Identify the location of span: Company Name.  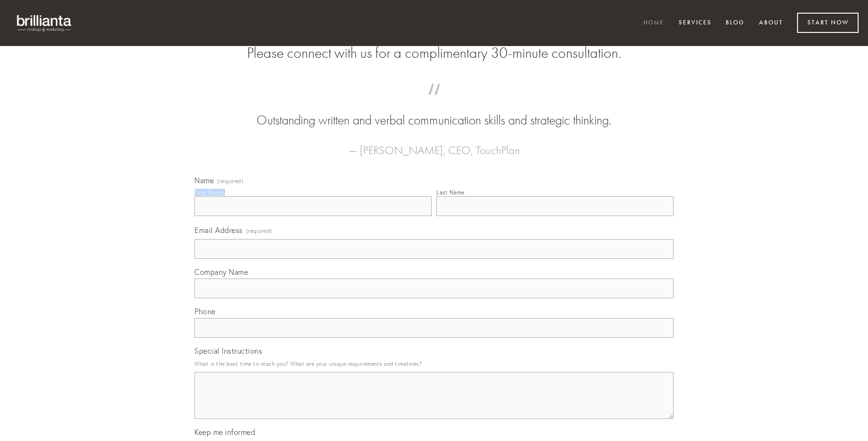
(221, 272).